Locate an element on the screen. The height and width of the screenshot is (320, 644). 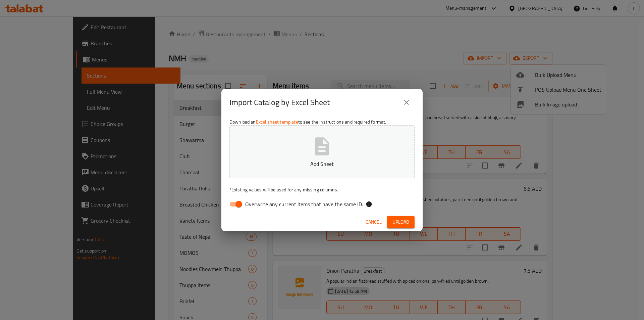
svg: If the overwrite option isn't selected, then the items that match an existing ID will be ignored ... is located at coordinates (368, 204).